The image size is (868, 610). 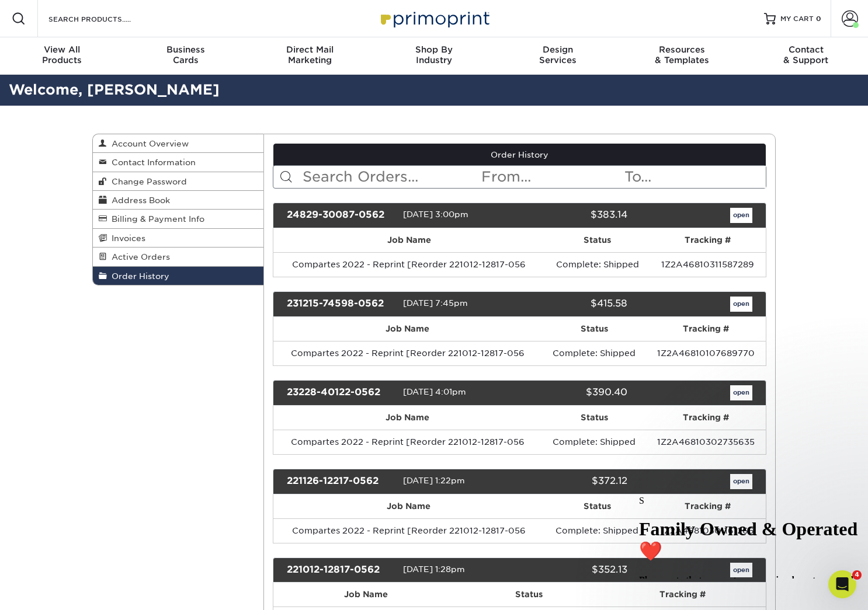 What do you see at coordinates (112, 104) in the screenshot?
I see `b: Please note that our customer service department and production facilities will be closed on [DAT...` at bounding box center [112, 104].